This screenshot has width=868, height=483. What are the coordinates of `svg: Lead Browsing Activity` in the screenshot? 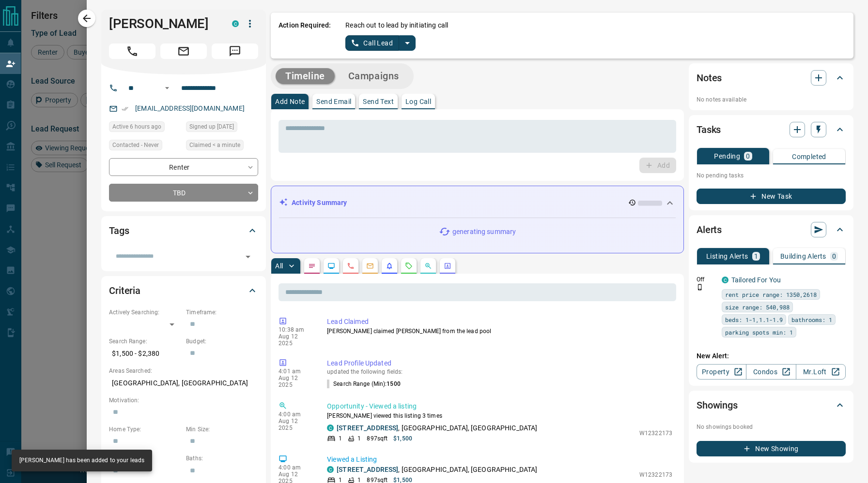 It's located at (331, 266).